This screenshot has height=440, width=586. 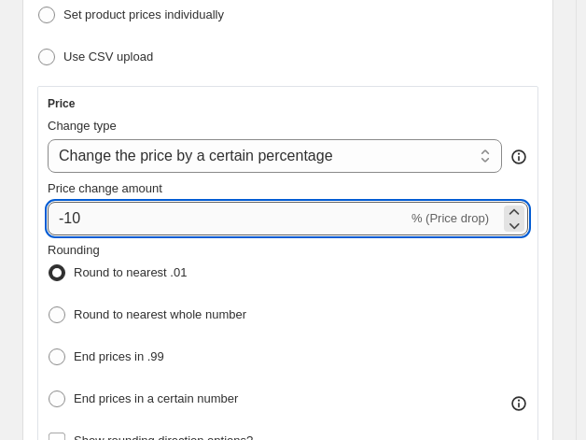 What do you see at coordinates (228, 218) in the screenshot?
I see `input: -15` at bounding box center [228, 218].